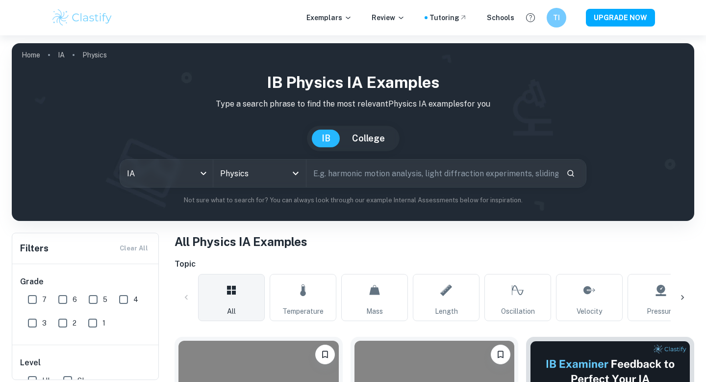 This screenshot has width=706, height=382. What do you see at coordinates (620, 18) in the screenshot?
I see `button: UPGRADE NOW` at bounding box center [620, 18].